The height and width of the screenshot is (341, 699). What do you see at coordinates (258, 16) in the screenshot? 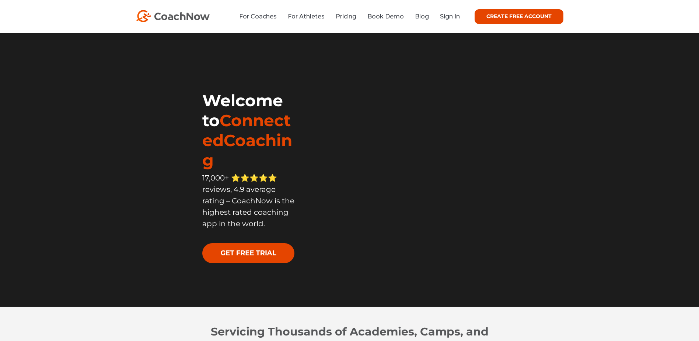
I see `a: For Coaches` at bounding box center [258, 16].